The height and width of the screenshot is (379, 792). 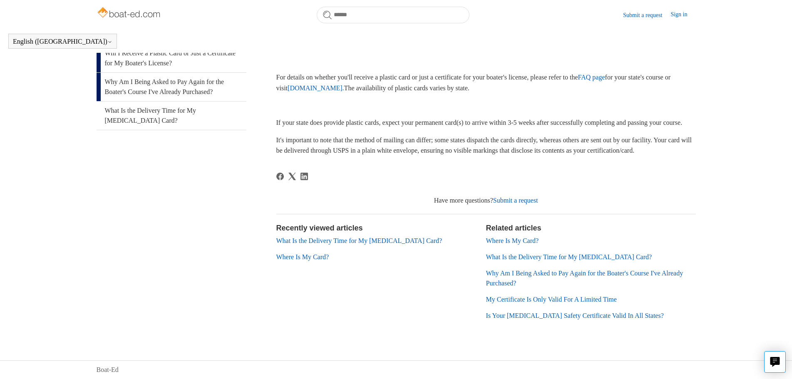 What do you see at coordinates (486, 82) in the screenshot?
I see `p: For details on whether you'll receive a plastic card or just a certificate for your boater's lice...` at bounding box center [486, 82].